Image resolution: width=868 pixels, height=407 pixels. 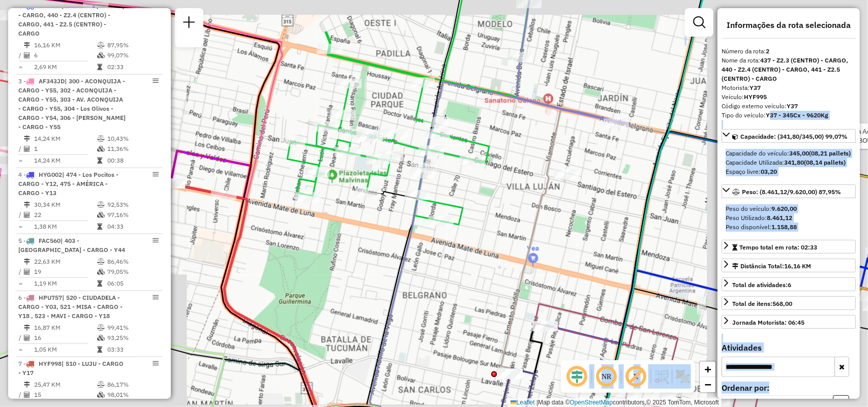 What do you see at coordinates (789, 162) in the screenshot?
I see `div: Capacidade Utilizada:` at bounding box center [789, 162].